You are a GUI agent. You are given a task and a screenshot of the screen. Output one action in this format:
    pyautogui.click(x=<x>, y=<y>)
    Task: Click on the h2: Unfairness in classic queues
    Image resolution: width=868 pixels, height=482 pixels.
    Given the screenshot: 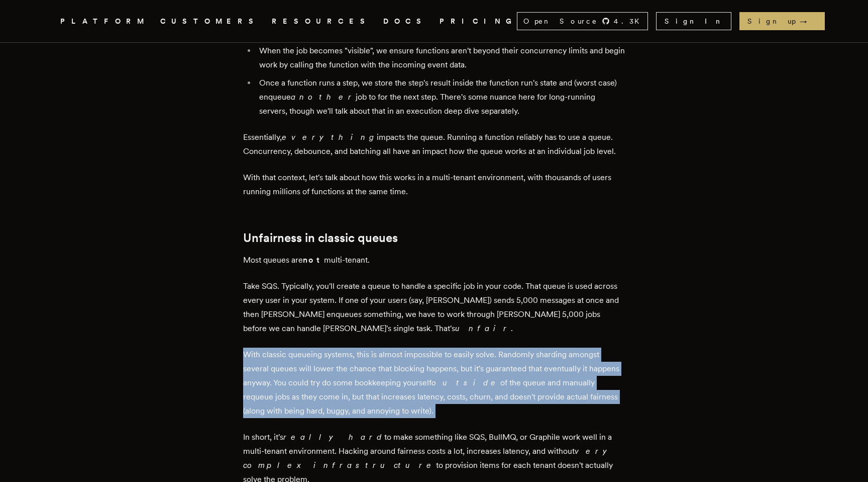 What is the action you would take?
    pyautogui.click(x=434, y=238)
    